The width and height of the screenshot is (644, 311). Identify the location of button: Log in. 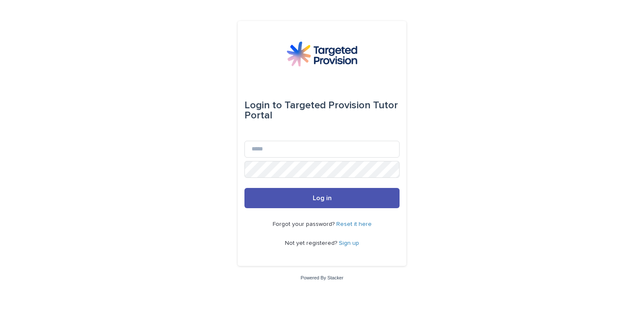
(322, 198).